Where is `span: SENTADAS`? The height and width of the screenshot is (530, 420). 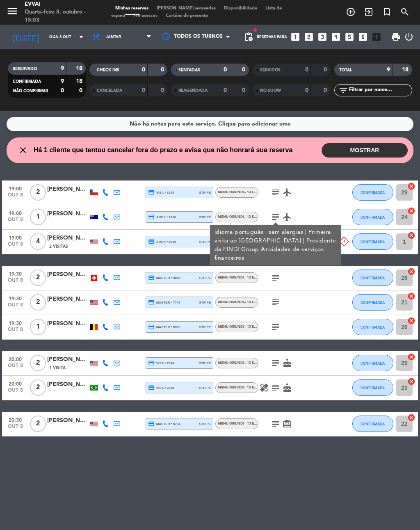 span: SENTADAS is located at coordinates (189, 70).